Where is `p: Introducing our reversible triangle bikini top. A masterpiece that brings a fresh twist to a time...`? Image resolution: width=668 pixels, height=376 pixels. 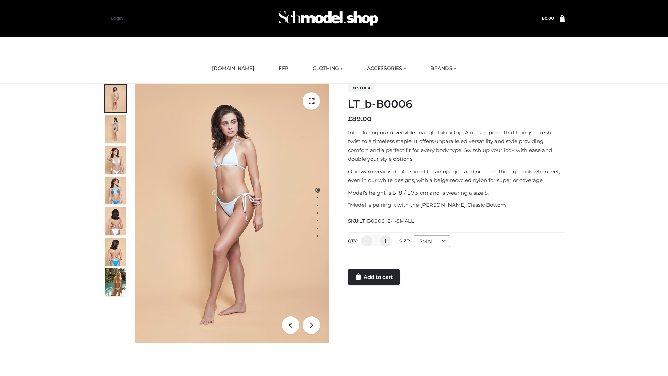
p: Introducing our reversible triangle bikini top. A masterpiece that brings a fresh twist to a time... is located at coordinates (456, 146).